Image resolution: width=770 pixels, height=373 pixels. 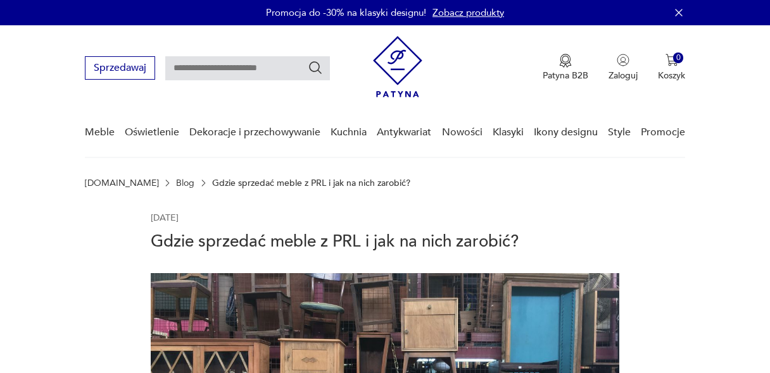 I want to click on a: Nowości, so click(x=462, y=132).